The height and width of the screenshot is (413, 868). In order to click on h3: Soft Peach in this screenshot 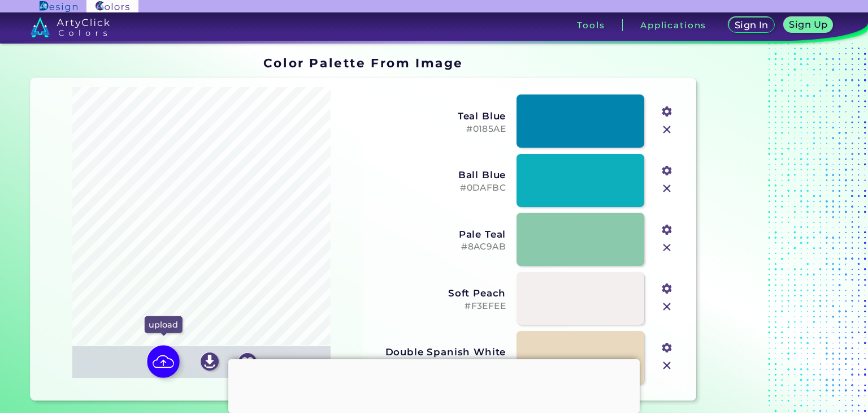, I will do `click(439, 293)`.